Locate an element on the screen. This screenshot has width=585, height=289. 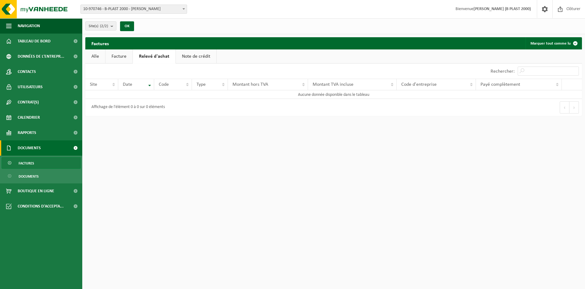
a: Relevé d'achat is located at coordinates (154, 56).